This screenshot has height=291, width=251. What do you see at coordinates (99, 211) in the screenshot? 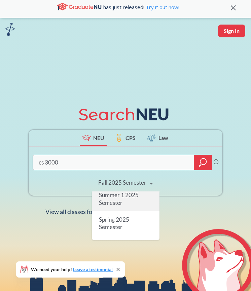
I see `span: View all classes for` at bounding box center [99, 211].